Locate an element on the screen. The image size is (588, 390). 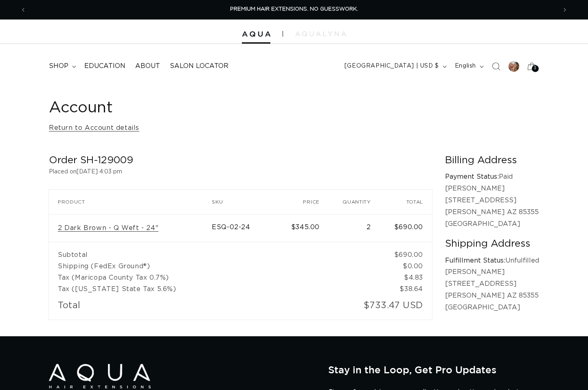
td: $733.47 USD is located at coordinates (380, 307).